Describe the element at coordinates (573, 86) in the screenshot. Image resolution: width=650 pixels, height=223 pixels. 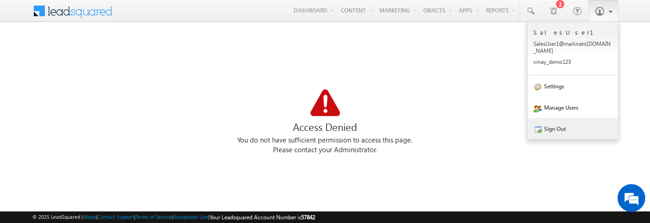
I see `a: Settings` at that location.